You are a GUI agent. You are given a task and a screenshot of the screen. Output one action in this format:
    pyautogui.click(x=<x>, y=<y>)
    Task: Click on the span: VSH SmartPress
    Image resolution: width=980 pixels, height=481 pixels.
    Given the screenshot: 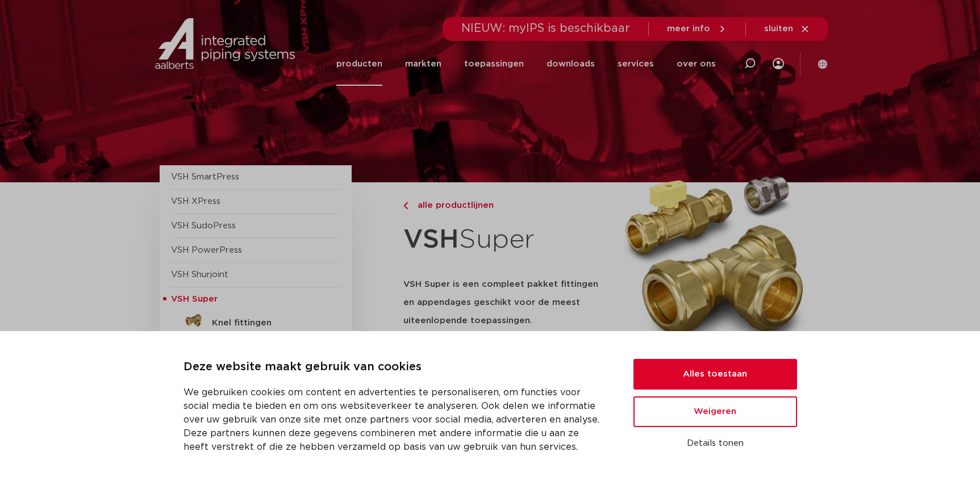 What is the action you would take?
    pyautogui.click(x=205, y=176)
    